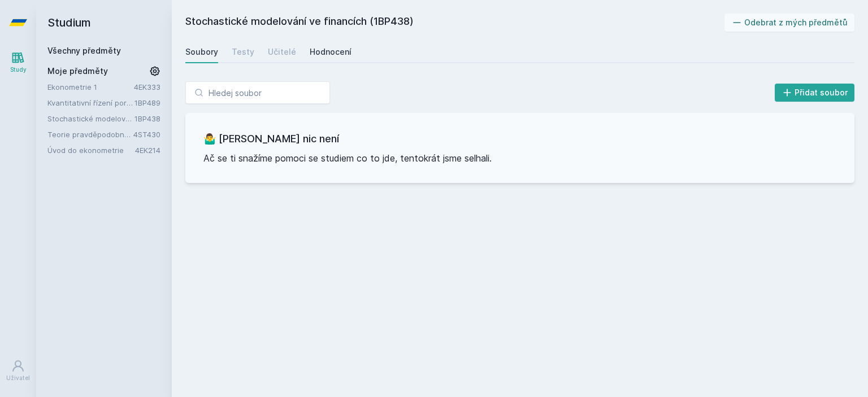 The height and width of the screenshot is (397, 868). I want to click on a: Všechny předměty, so click(84, 50).